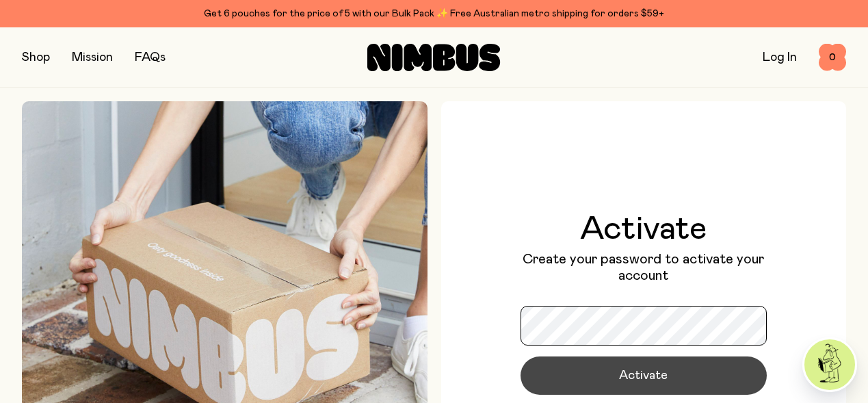  Describe the element at coordinates (643, 376) in the screenshot. I see `span: Activate` at that location.